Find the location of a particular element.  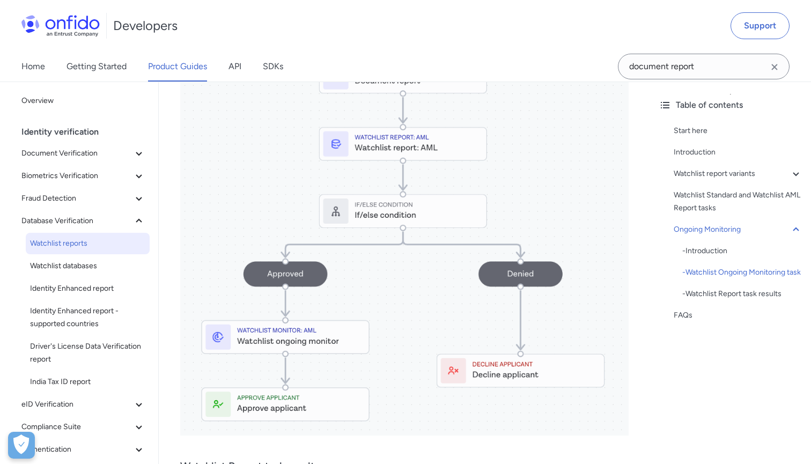

span: eID Verification is located at coordinates (77, 404).